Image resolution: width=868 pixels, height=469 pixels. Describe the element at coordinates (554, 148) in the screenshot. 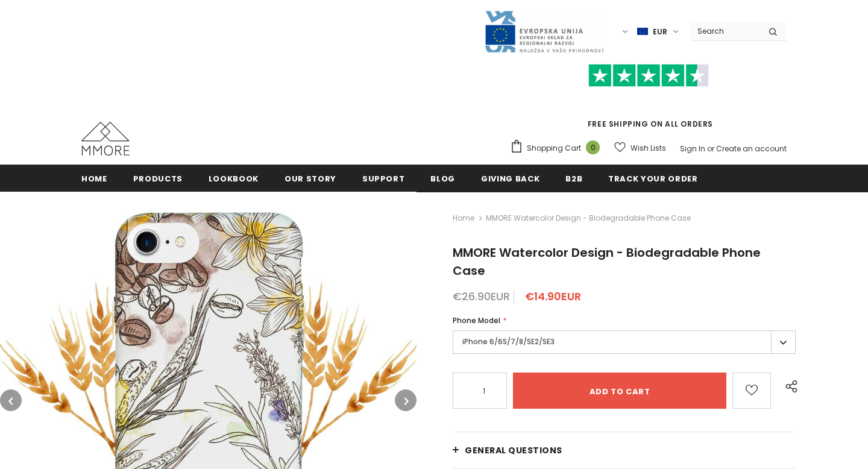

I see `span: Shopping Cart` at that location.